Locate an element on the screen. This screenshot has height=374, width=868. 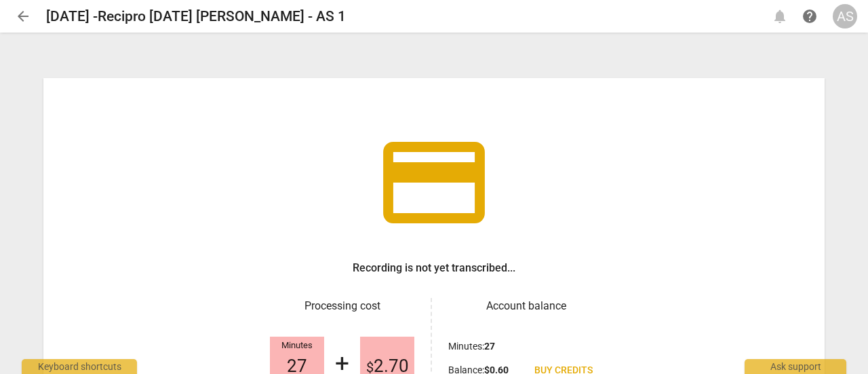
p: Minutes : is located at coordinates (471, 346).